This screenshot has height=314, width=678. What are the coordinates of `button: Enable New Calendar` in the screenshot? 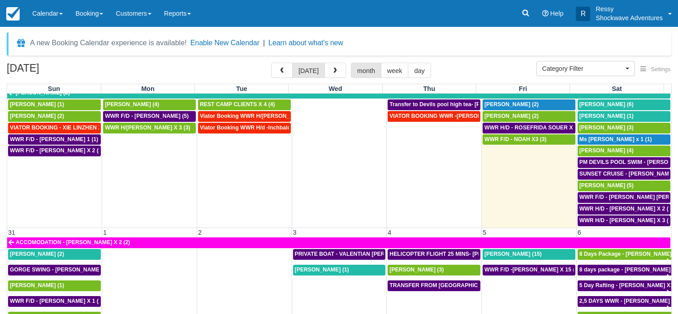 It's located at (225, 43).